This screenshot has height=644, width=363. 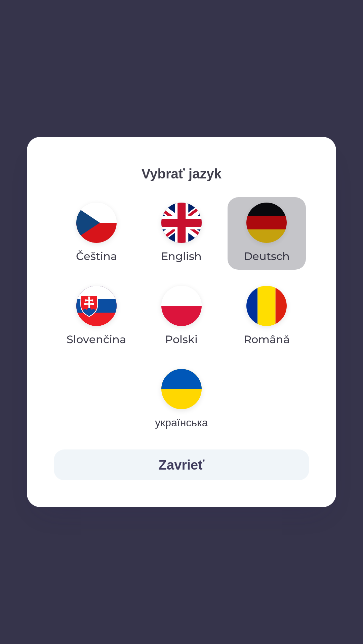 What do you see at coordinates (181, 389) in the screenshot?
I see `img: uk flag` at bounding box center [181, 389].